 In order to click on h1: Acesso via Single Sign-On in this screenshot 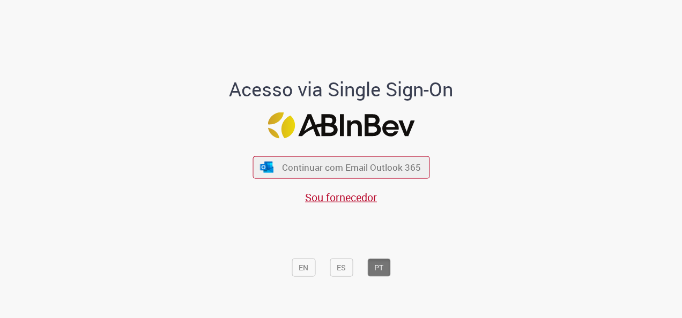, I will do `click(341, 89)`.